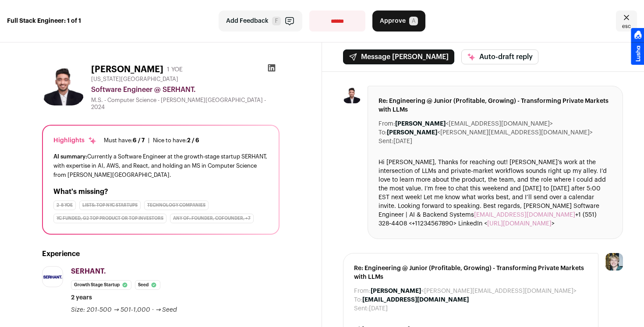  Describe the element at coordinates (64, 206) in the screenshot. I see `div: 2-8 YOE` at that location.